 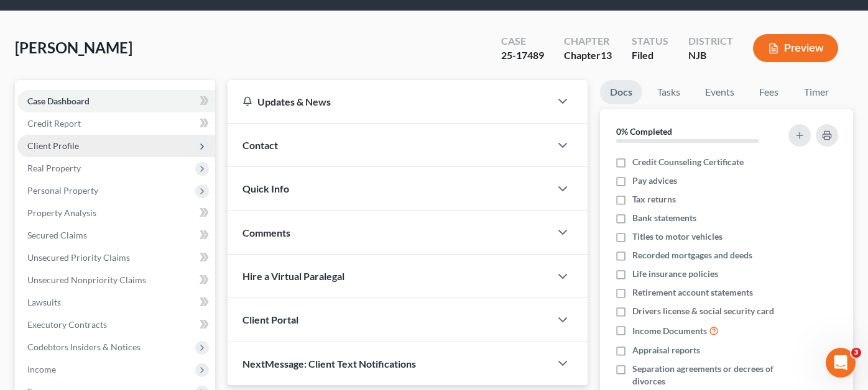 I want to click on span: Case Dashboard, so click(x=59, y=100).